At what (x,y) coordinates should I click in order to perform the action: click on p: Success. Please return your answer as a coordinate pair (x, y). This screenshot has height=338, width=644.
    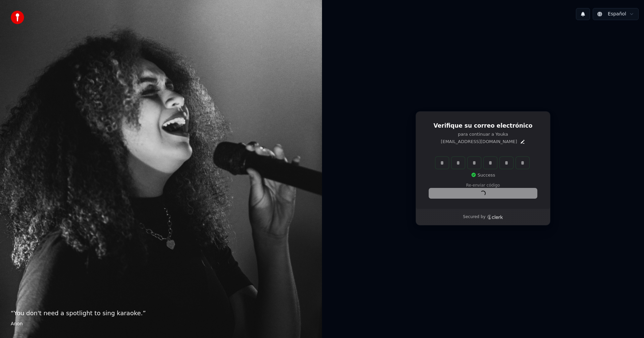
    Looking at the image, I should click on (483, 176).